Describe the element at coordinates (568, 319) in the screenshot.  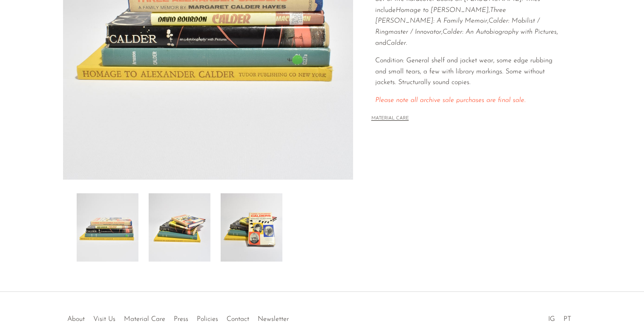
I see `a: PT` at that location.